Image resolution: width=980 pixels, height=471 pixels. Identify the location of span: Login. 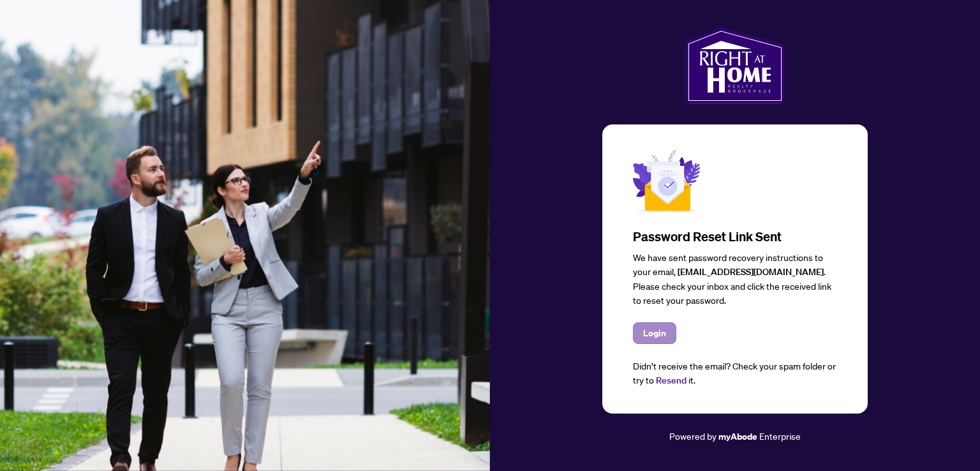
(655, 333).